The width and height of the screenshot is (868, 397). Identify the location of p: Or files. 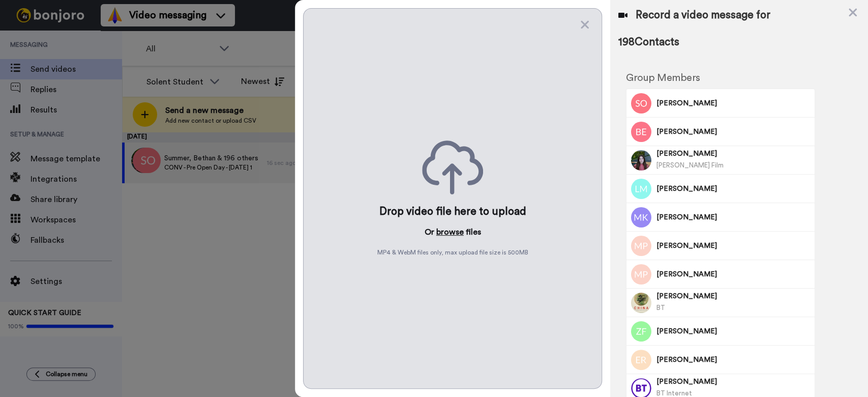
(452, 232).